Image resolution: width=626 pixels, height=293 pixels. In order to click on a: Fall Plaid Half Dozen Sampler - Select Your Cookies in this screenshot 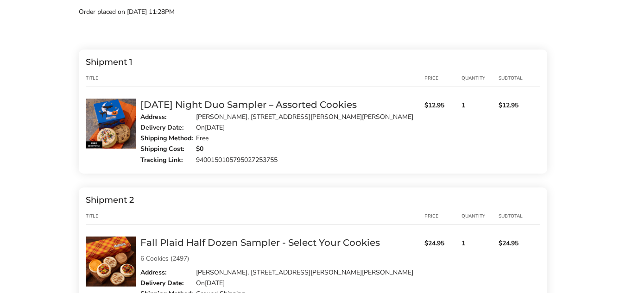, I will do `click(260, 243)`.